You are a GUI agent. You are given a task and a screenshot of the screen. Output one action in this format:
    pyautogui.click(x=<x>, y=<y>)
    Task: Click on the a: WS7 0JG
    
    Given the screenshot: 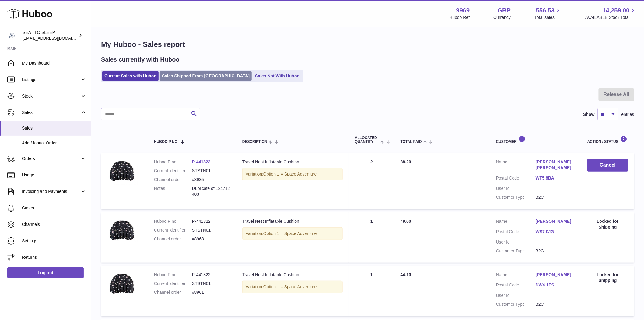 What is the action you would take?
    pyautogui.click(x=555, y=232)
    